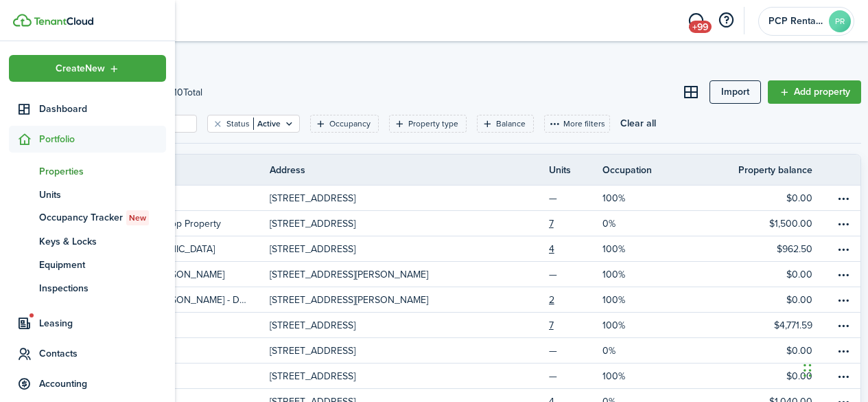 This screenshot has width=868, height=402. I want to click on a: Keys & Locks, so click(87, 241).